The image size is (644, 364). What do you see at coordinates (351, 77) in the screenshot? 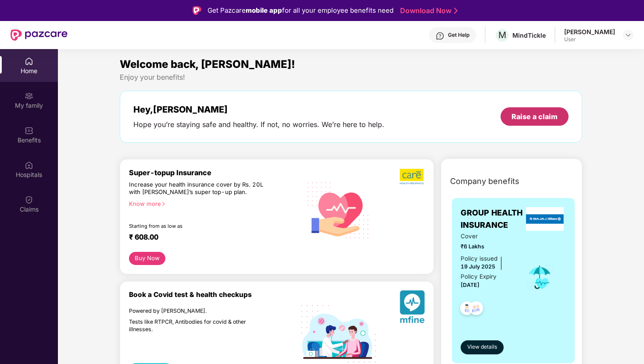
I see `div: Enjoy your benefits!` at bounding box center [351, 77].